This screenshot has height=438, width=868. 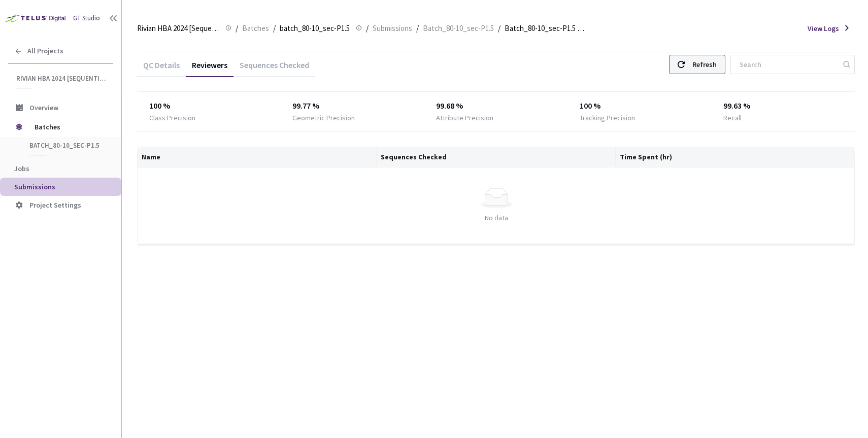 What do you see at coordinates (735, 158) in the screenshot?
I see `th: Time Spent (hr)` at bounding box center [735, 158].